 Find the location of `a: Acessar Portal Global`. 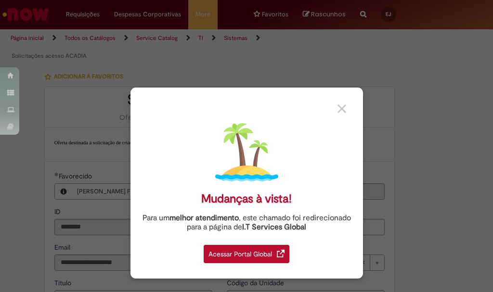

a: Acessar Portal Global is located at coordinates (247, 251).